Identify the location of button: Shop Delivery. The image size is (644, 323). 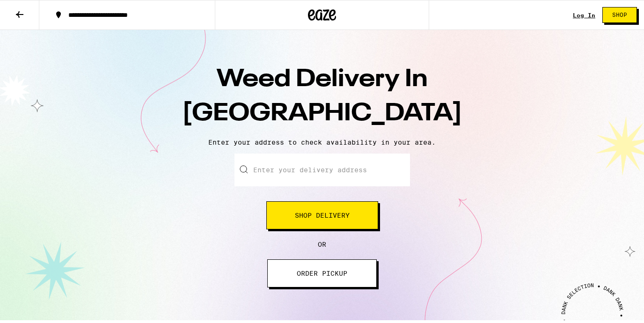
(322, 216).